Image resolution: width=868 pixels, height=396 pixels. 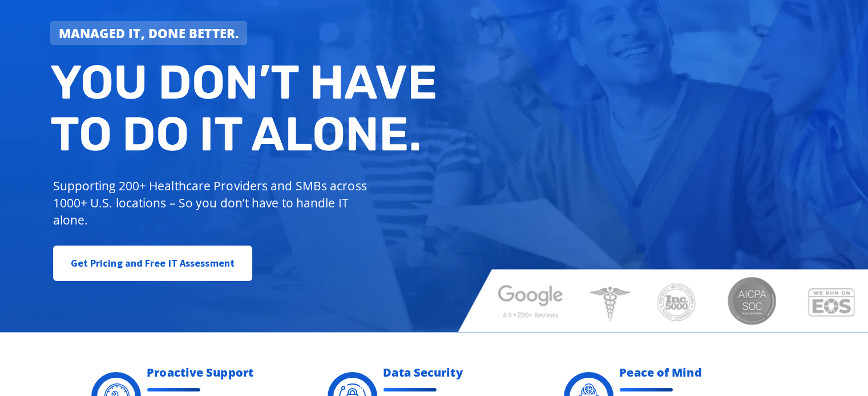 What do you see at coordinates (212, 203) in the screenshot?
I see `p: Supporting 200+ Healthcare Providers and SMBs across 1000+ U.S. locations – So you don’t have to ...` at bounding box center [212, 203].